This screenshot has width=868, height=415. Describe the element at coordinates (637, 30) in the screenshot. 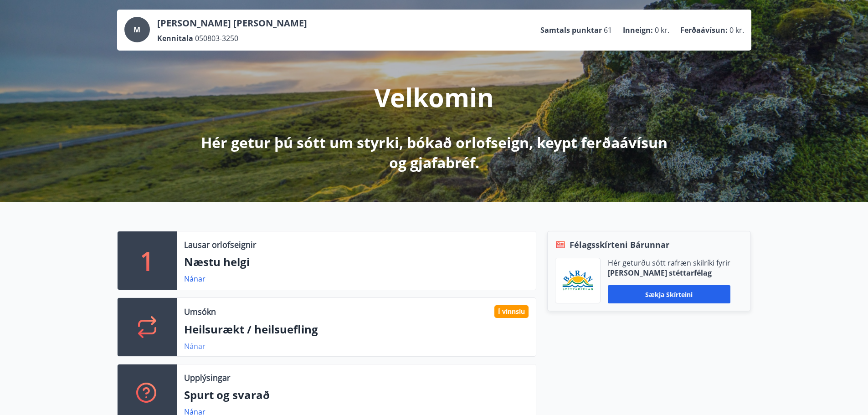

I see `p: Inneign :` at that location.